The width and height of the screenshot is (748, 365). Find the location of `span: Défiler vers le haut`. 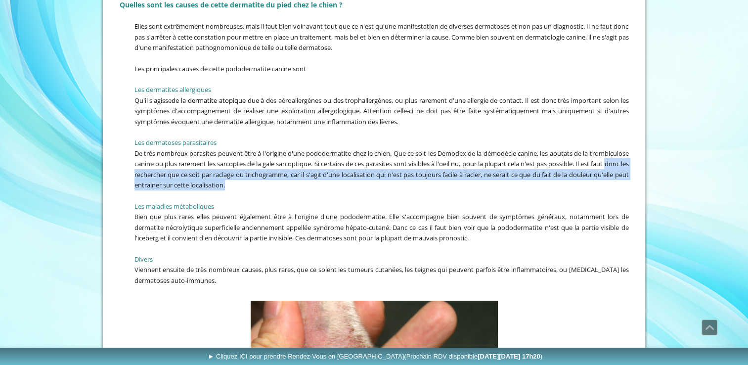

span: Défiler vers le haut is located at coordinates (710, 327).